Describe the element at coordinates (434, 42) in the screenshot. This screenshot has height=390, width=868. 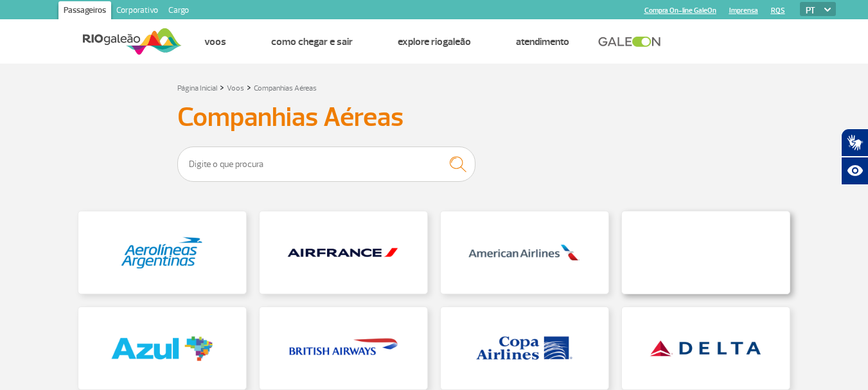
I see `a: Explore RIOgaleão` at that location.